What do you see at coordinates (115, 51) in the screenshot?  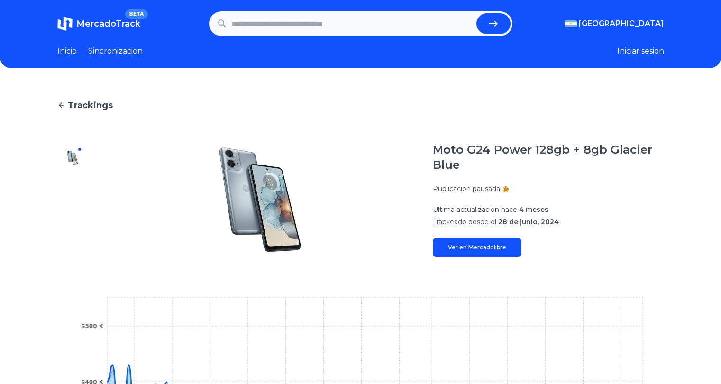 I see `a: Sincronizacion` at bounding box center [115, 51].